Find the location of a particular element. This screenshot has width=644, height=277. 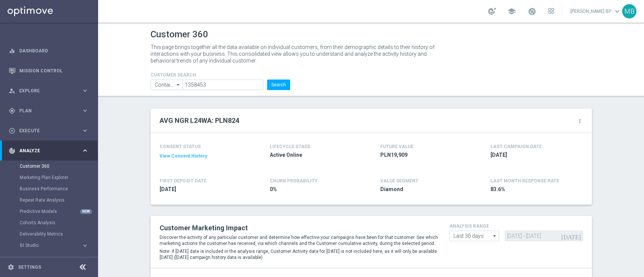

button: track_changes Analyze keyboard_arrow_right is located at coordinates (49, 151).